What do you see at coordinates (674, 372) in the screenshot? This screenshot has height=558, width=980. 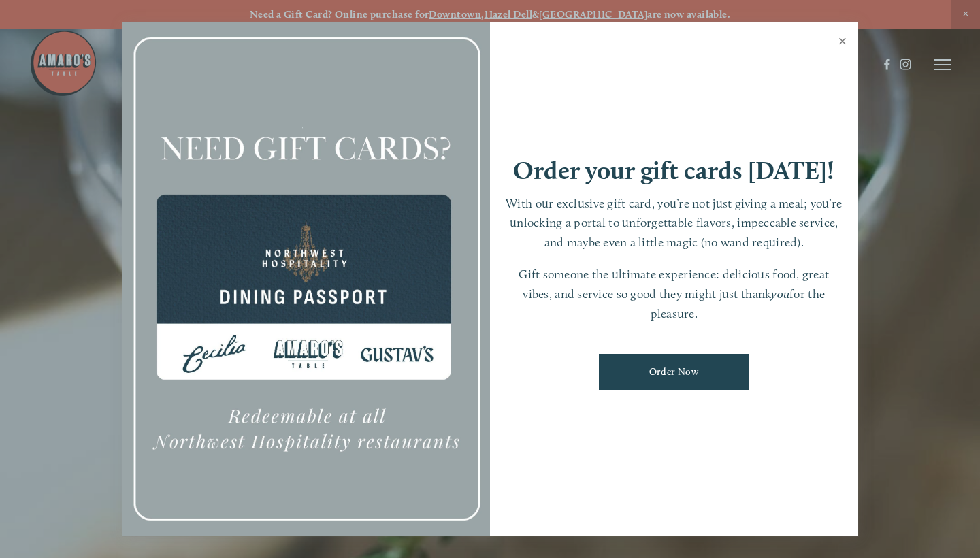 I see `a: Order Now` at bounding box center [674, 372].